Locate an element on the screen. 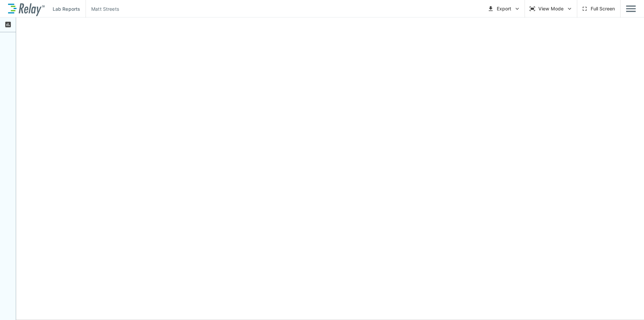 This screenshot has height=320, width=644. button: Export is located at coordinates (504, 9).